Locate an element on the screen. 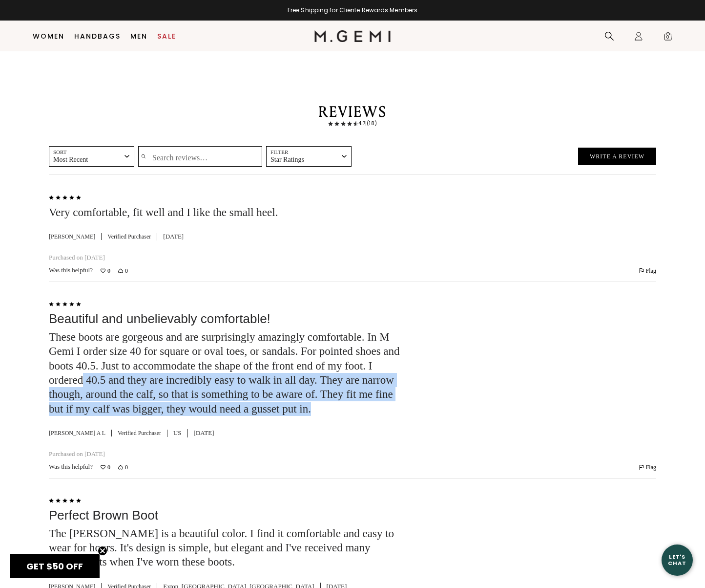  span: 4.7 | is located at coordinates (362, 123).